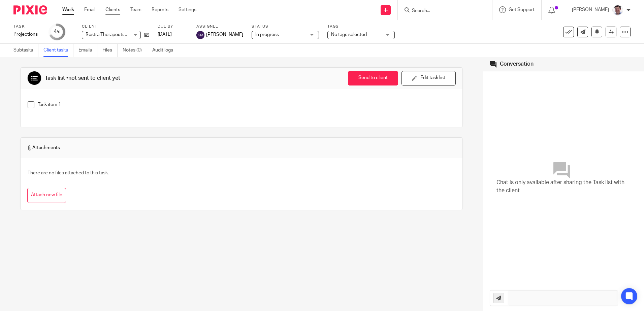 This screenshot has width=644, height=311. What do you see at coordinates (361, 27) in the screenshot?
I see `label: Tags` at bounding box center [361, 27].